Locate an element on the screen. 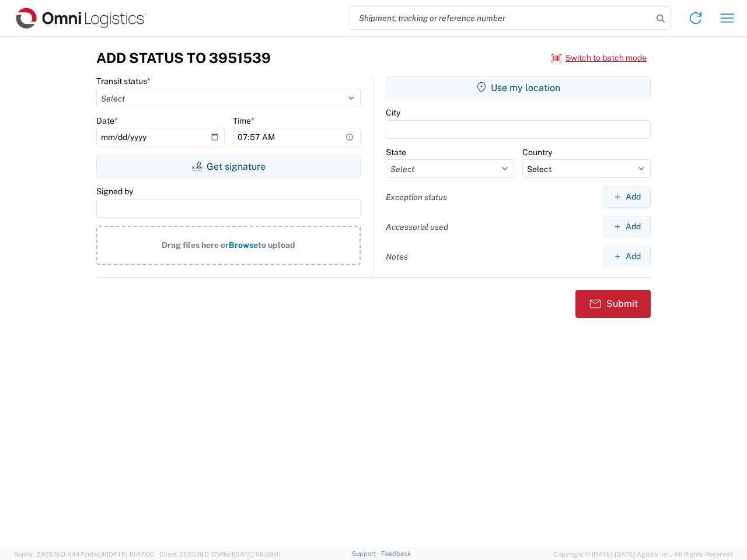 This screenshot has height=560, width=747. label: Country is located at coordinates (536, 152).